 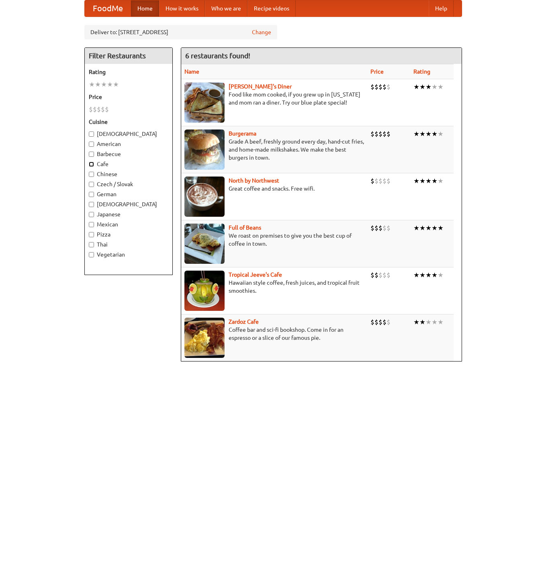 I want to click on a: Name, so click(x=192, y=72).